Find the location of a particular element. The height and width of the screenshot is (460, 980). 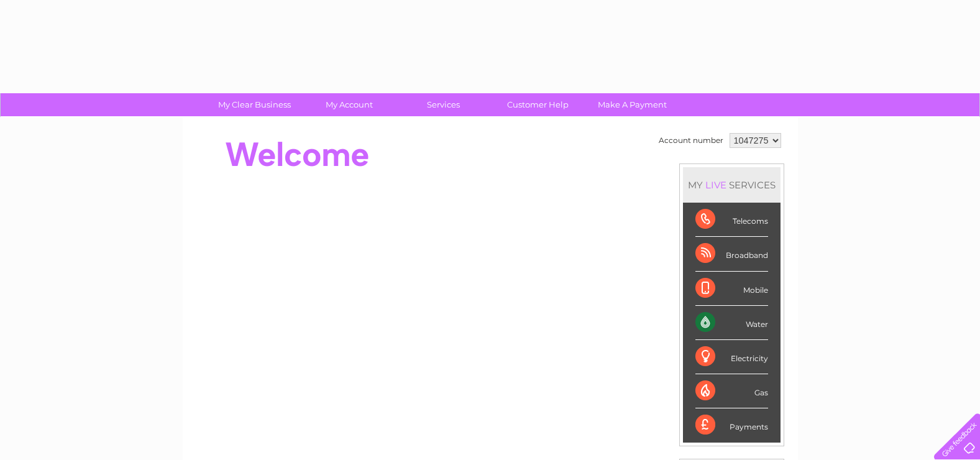

div: Broadband is located at coordinates (731, 254).